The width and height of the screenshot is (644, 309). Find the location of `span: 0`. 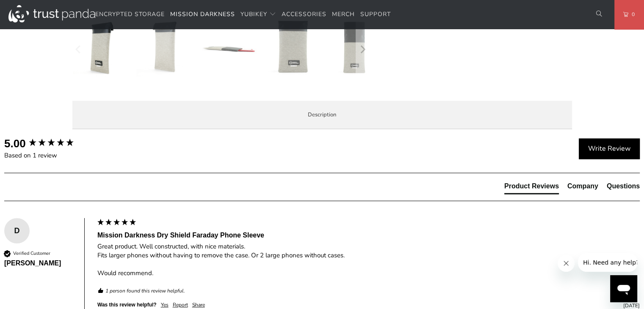

span: 0 is located at coordinates (632, 15).